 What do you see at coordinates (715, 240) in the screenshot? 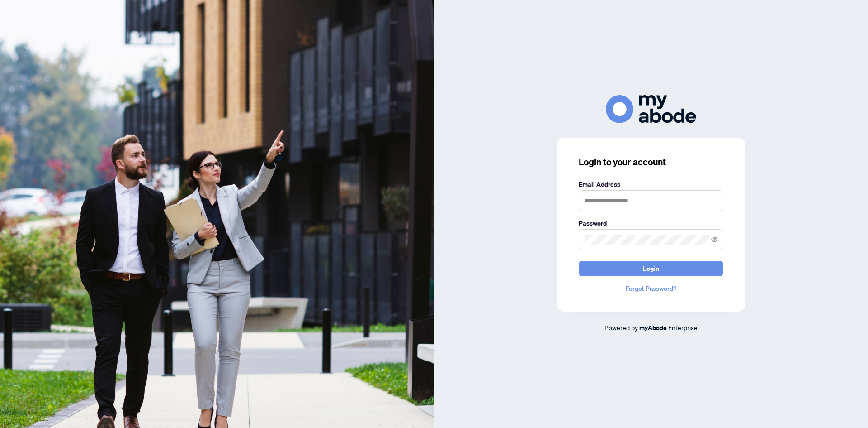
I see `span: eye-invisible` at bounding box center [715, 240].